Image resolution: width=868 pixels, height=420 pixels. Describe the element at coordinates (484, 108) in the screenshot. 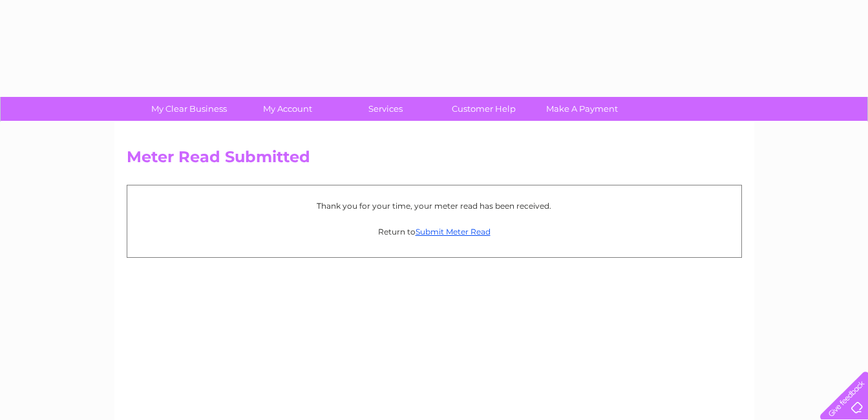

I see `a: Customer Help` at that location.